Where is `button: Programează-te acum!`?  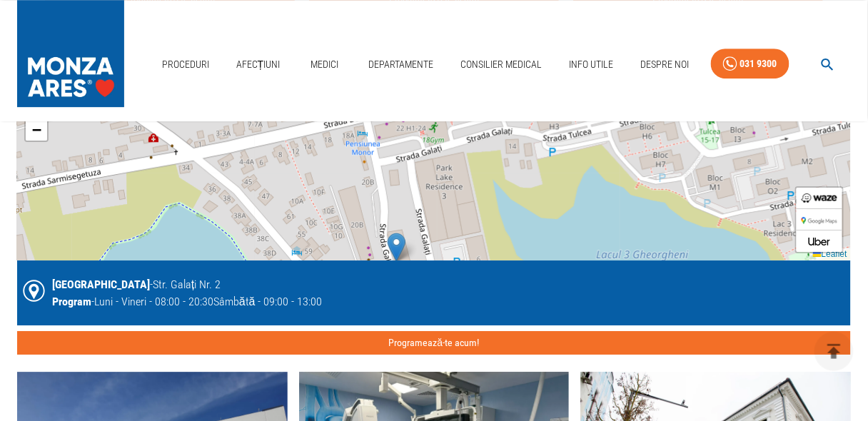
button: Programează-te acum! is located at coordinates (434, 342).